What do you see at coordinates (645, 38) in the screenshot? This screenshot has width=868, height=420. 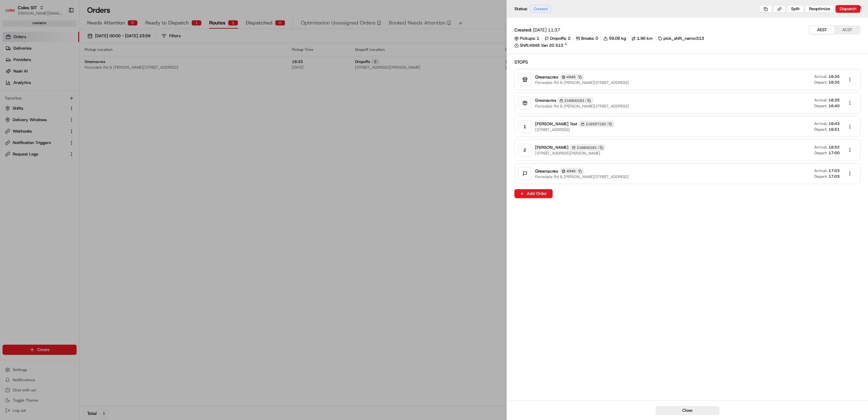 I see `span: 1.96 km` at bounding box center [645, 38].